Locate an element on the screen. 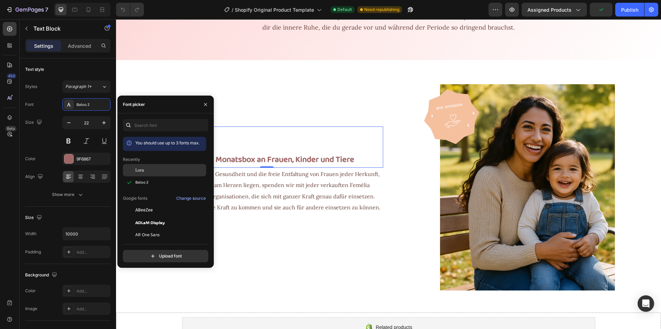  p: Advanced is located at coordinates (80, 46).